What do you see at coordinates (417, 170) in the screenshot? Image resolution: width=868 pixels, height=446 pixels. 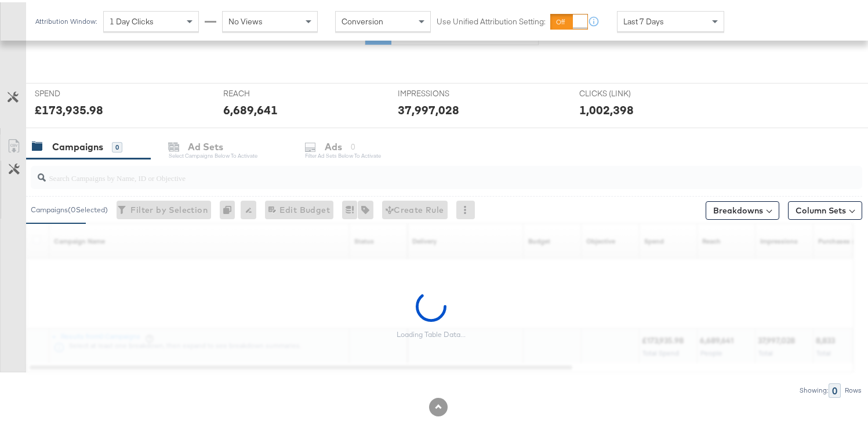 I see `input: Search Campaigns by Name, ID or Objective` at bounding box center [417, 170].